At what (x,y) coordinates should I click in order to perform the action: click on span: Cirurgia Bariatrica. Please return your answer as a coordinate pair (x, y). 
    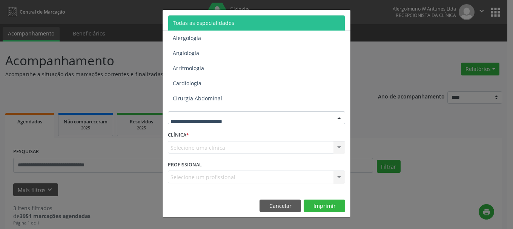
    Looking at the image, I should click on (196, 113).